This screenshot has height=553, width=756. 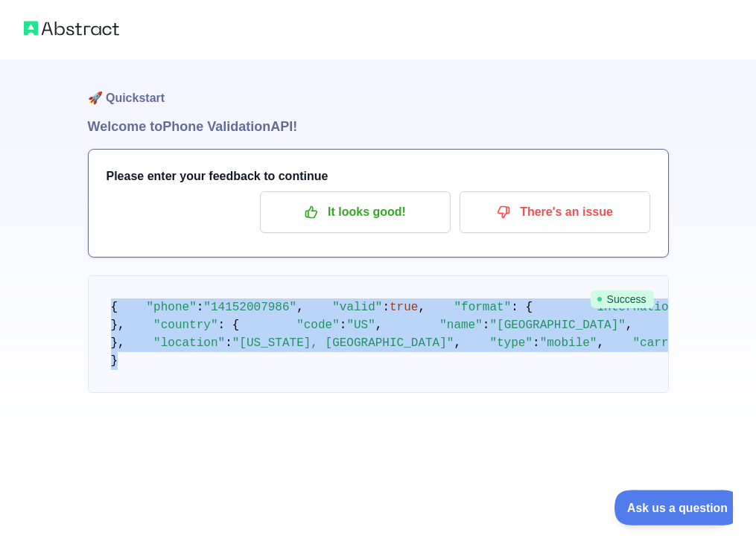 What do you see at coordinates (71, 28) in the screenshot?
I see `img: Abstract logo` at bounding box center [71, 28].